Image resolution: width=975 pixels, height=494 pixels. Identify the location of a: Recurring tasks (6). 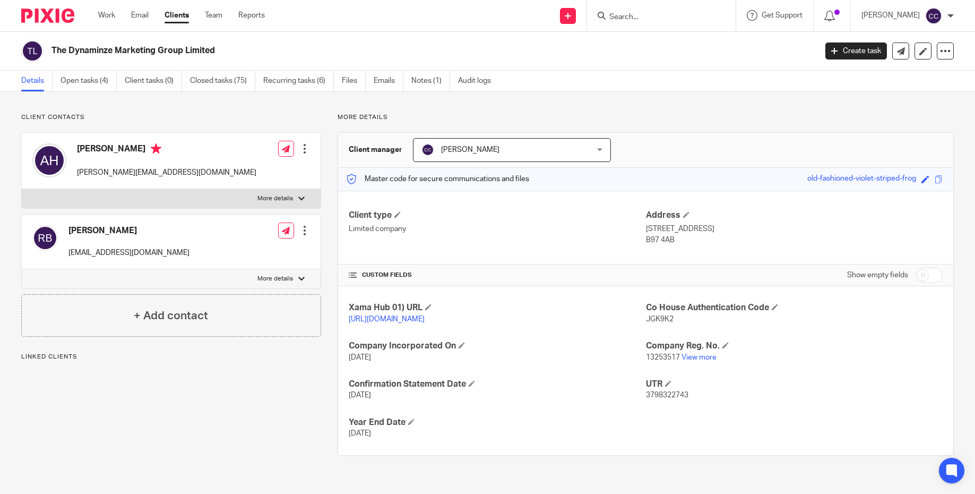
(298, 81).